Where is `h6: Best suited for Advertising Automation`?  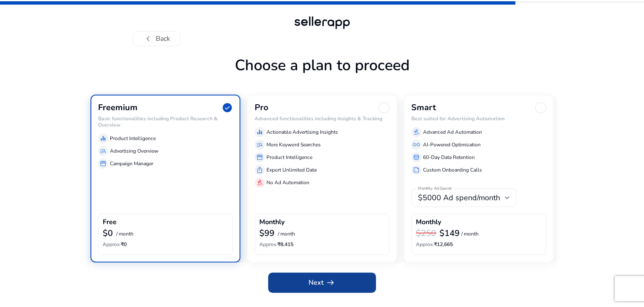
h6: Best suited for Advertising Automation is located at coordinates (479, 119).